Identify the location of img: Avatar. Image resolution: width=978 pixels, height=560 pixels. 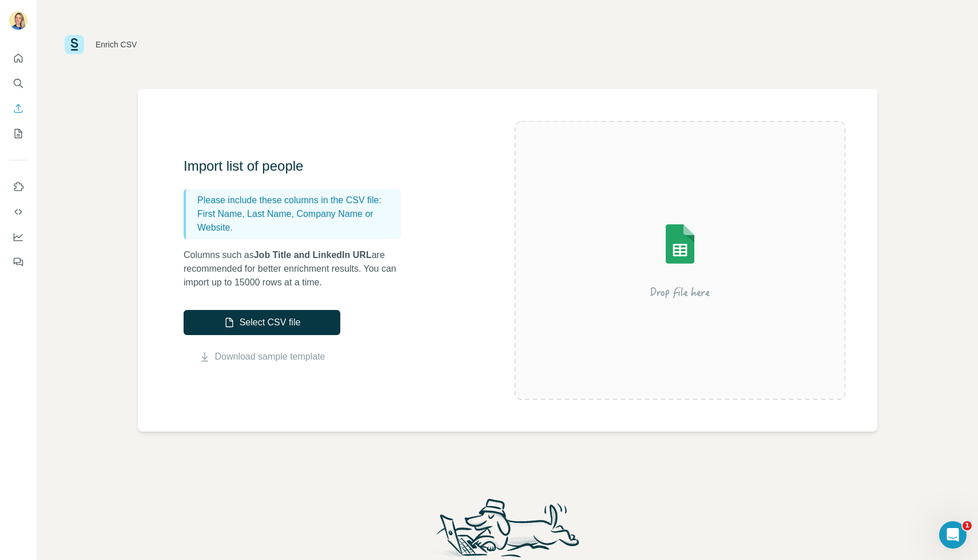
(19, 20).